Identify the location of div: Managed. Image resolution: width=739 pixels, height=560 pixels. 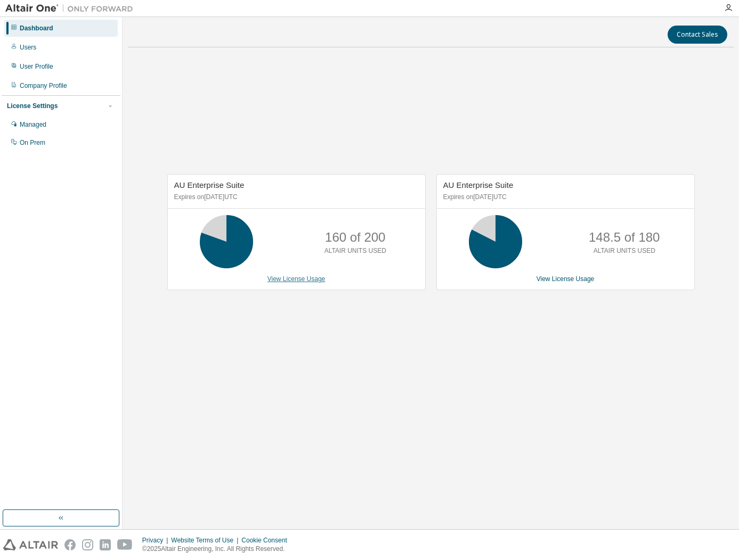
(34, 125).